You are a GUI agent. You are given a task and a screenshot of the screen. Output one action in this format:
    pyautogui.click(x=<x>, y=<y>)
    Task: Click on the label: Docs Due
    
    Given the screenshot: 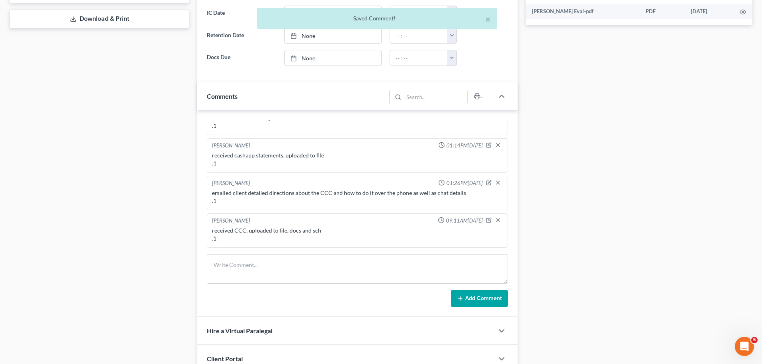 What is the action you would take?
    pyautogui.click(x=241, y=58)
    